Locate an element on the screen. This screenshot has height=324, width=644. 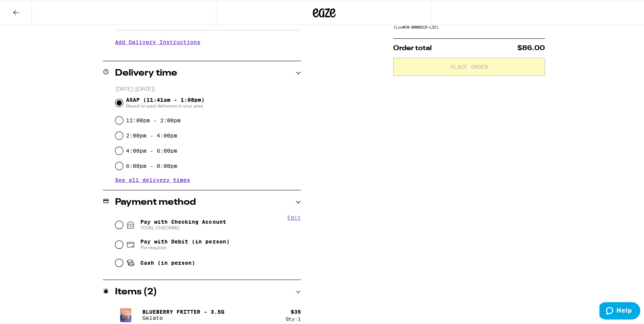
label: 4:00pm - 6:00pm is located at coordinates (152, 150).